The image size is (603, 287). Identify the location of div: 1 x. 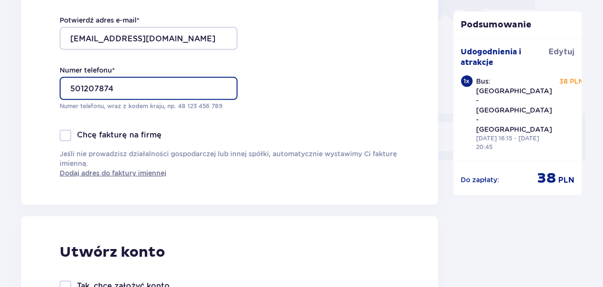
(467, 81).